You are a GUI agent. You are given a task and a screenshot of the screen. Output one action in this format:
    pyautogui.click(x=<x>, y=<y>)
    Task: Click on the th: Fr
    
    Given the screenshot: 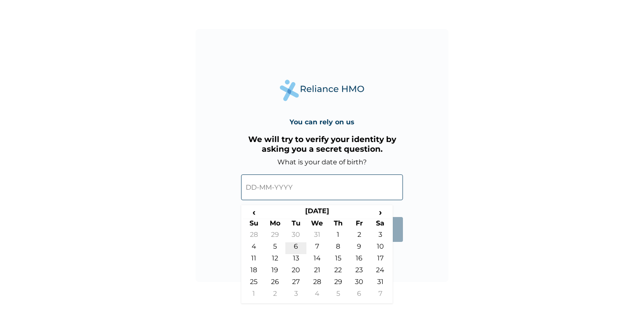 What is the action you would take?
    pyautogui.click(x=359, y=224)
    